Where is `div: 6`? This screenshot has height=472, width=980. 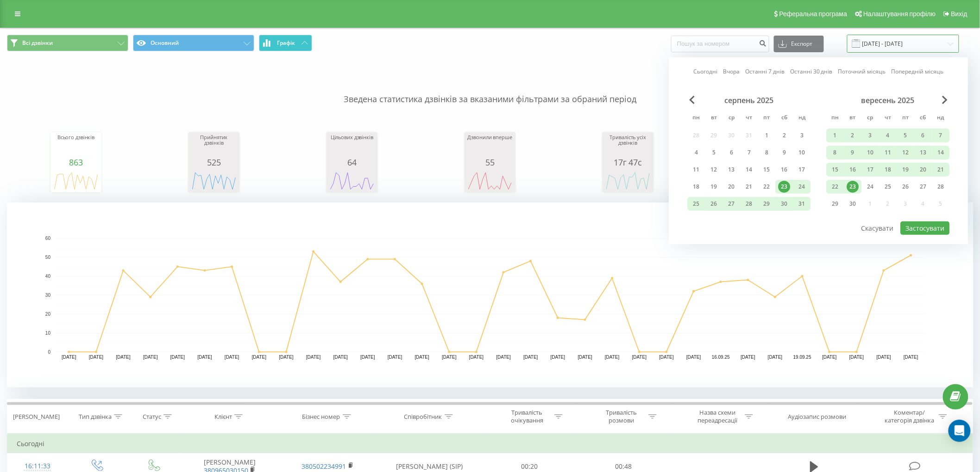 div: 6 is located at coordinates (732, 152).